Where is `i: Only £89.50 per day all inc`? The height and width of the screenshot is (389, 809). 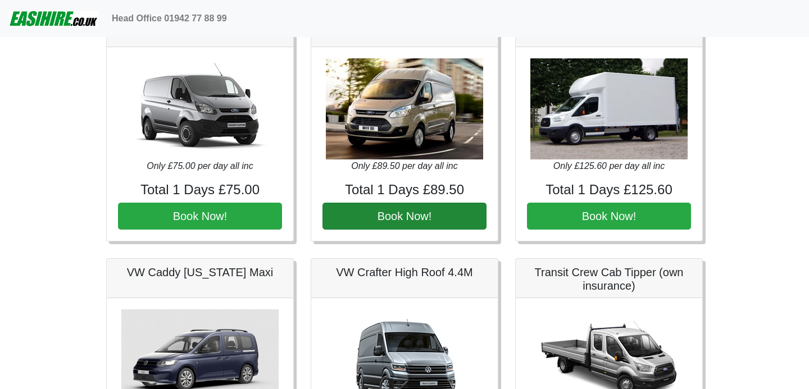 i: Only £89.50 per day all inc is located at coordinates (404, 166).